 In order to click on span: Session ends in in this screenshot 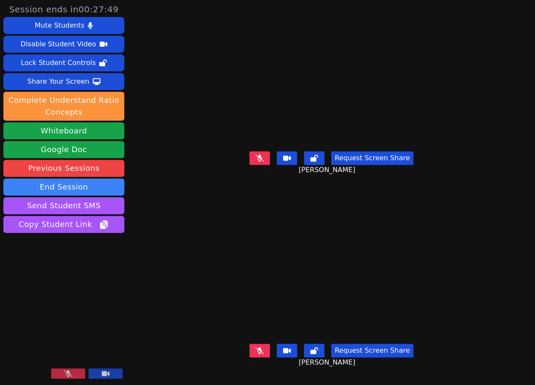, I will do `click(64, 9)`.